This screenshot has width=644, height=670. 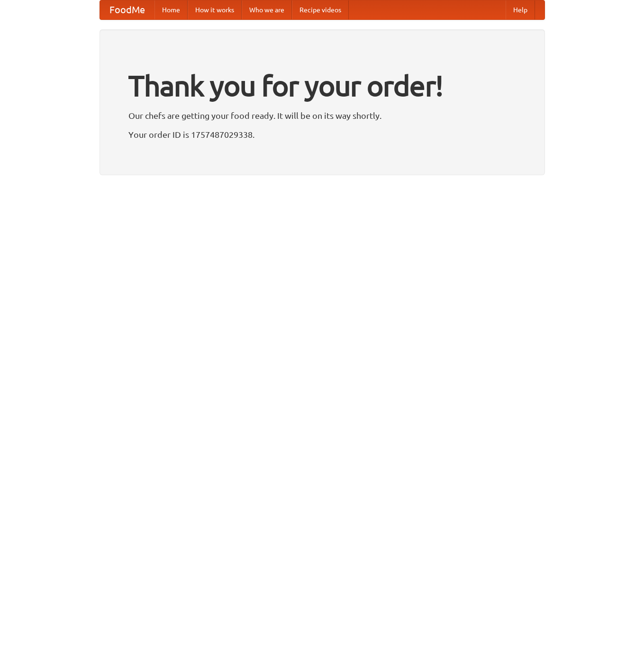 I want to click on a: Who we are, so click(x=266, y=10).